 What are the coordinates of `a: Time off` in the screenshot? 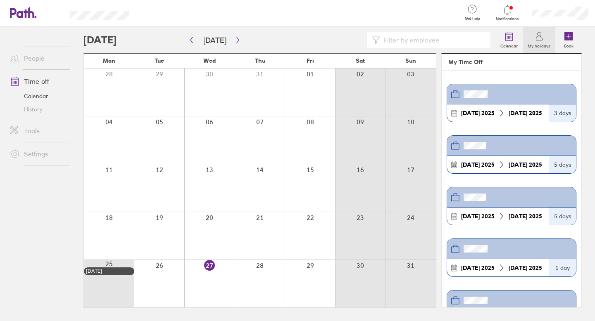 It's located at (36, 81).